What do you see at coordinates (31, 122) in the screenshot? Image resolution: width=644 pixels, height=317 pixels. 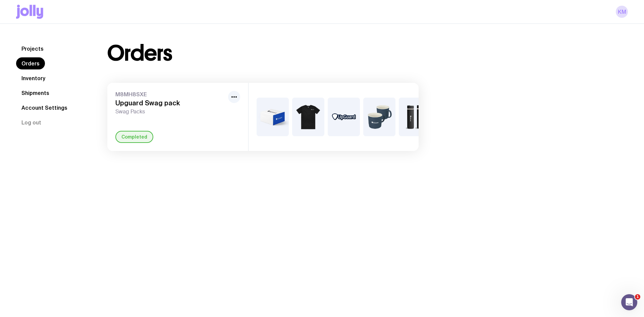 I see `button: Log out` at bounding box center [31, 122].